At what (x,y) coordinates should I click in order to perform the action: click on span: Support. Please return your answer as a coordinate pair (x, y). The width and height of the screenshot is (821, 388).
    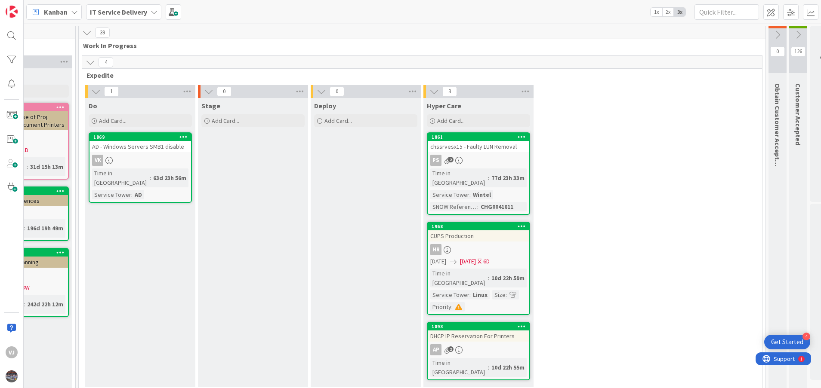
    Looking at the image, I should click on (28, 6).